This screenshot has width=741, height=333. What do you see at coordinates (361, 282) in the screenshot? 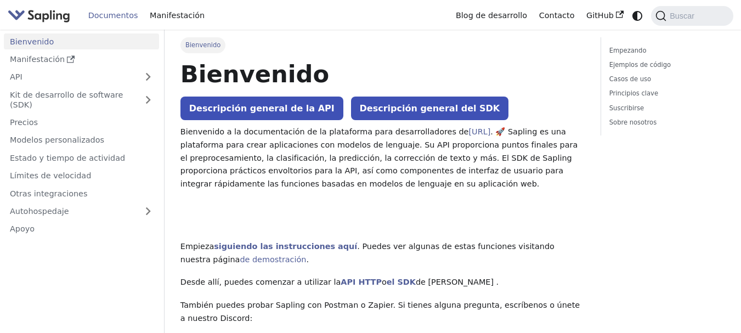
I see `font: API HTTP` at bounding box center [361, 282].